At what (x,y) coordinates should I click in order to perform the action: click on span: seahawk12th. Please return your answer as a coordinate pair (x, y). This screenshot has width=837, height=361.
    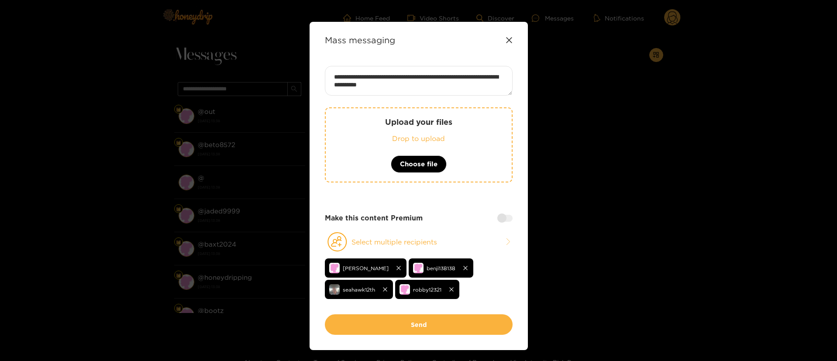
    Looking at the image, I should click on (359, 289).